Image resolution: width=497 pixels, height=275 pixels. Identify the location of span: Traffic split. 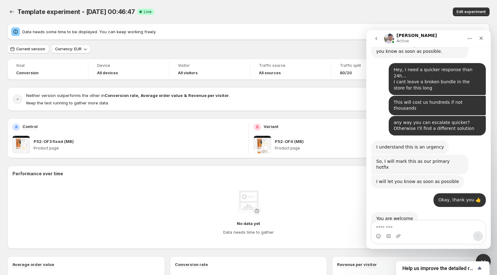
(371, 66).